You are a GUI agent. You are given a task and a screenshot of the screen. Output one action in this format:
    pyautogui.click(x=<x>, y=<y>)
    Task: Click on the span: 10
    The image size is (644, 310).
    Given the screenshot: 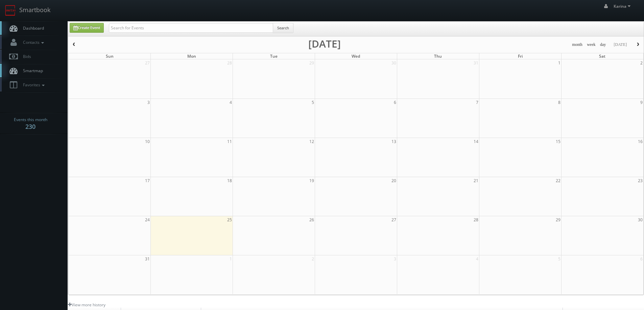 What is the action you would take?
    pyautogui.click(x=147, y=141)
    